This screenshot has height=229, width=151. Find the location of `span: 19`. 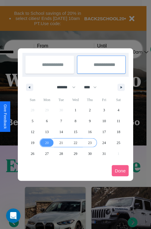

span: 19 is located at coordinates (33, 143).